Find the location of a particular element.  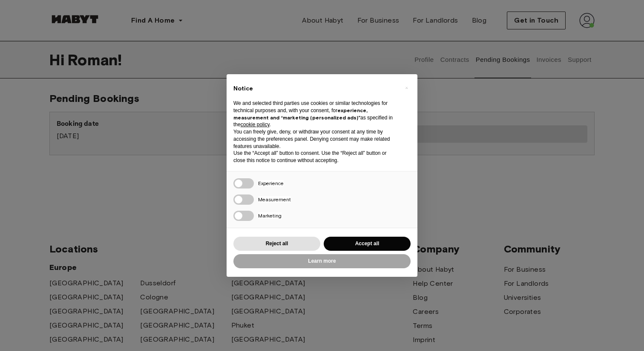

p: You can freely give, deny, or withdraw your consent at any time by accessing the preferences pane... is located at coordinates (315, 139).